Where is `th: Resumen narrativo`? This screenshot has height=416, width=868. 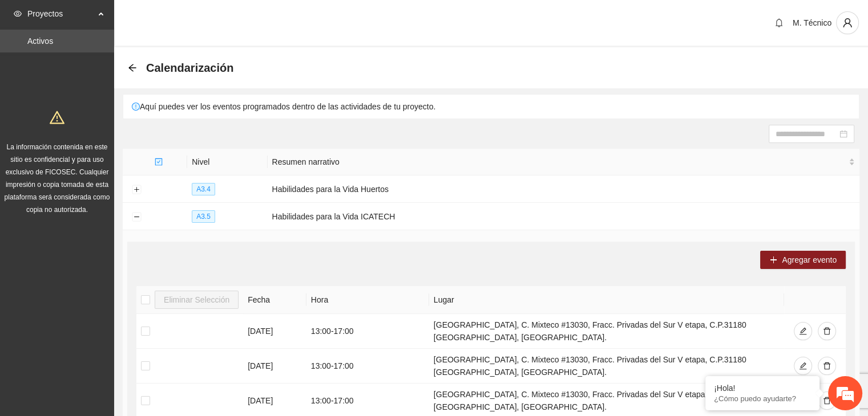
th: Resumen narrativo is located at coordinates (563, 162).